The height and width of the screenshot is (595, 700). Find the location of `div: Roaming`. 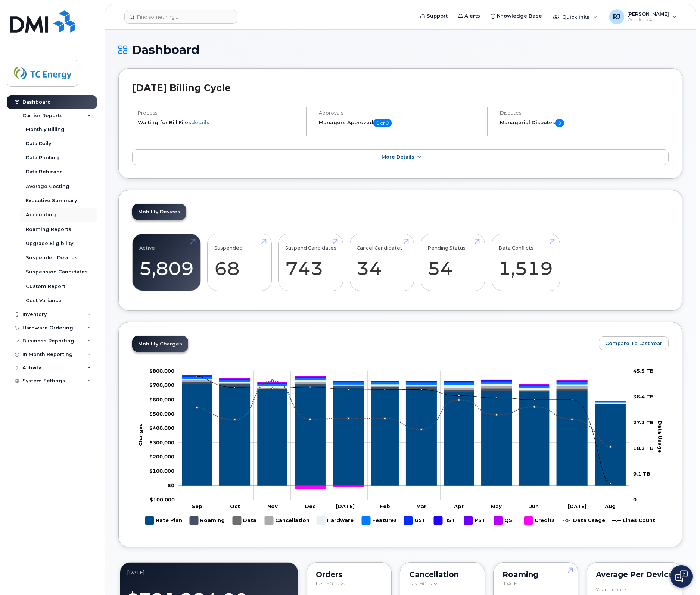

div: Roaming is located at coordinates (536, 574).